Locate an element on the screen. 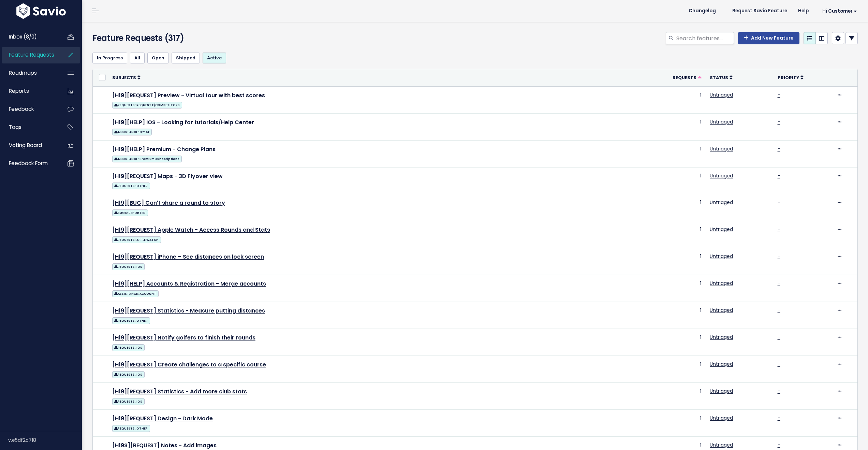  span: Hi Customer is located at coordinates (839, 11).